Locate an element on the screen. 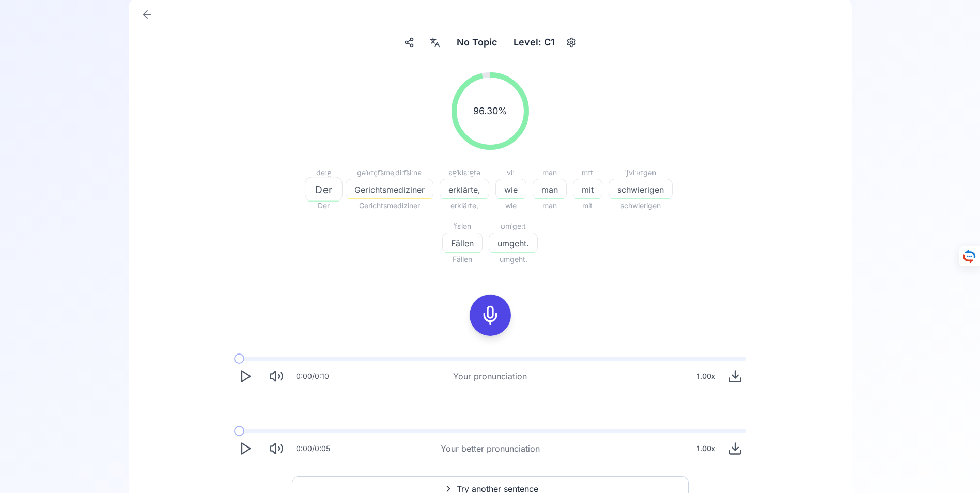  div: mɪt is located at coordinates (588, 173).